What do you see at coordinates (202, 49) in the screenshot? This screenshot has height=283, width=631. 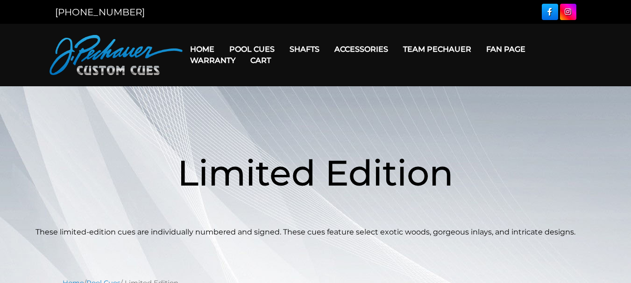 I see `a: Home` at bounding box center [202, 49].